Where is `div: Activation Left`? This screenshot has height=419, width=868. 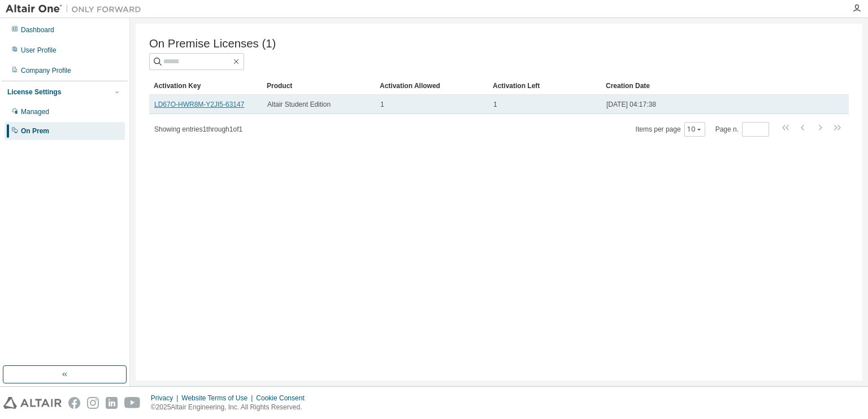 div: Activation Left is located at coordinates (545, 86).